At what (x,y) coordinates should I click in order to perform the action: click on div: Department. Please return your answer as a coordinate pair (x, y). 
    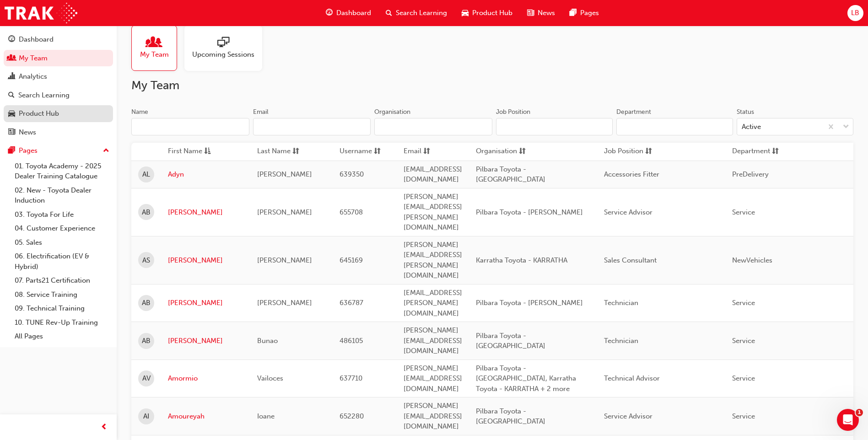
    Looking at the image, I should click on (634, 112).